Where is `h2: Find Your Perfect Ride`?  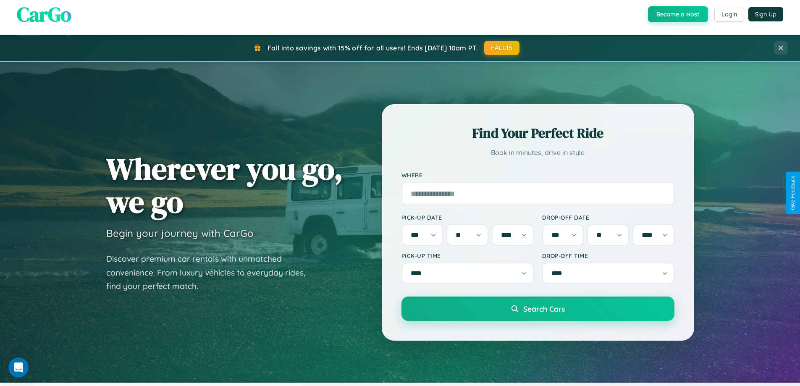 h2: Find Your Perfect Ride is located at coordinates (538, 133).